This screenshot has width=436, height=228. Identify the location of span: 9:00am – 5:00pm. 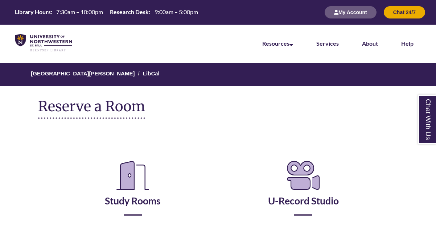
(176, 12).